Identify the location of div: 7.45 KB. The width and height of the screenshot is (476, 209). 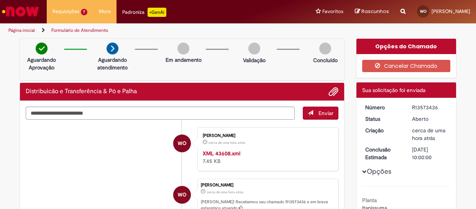
(266, 157).